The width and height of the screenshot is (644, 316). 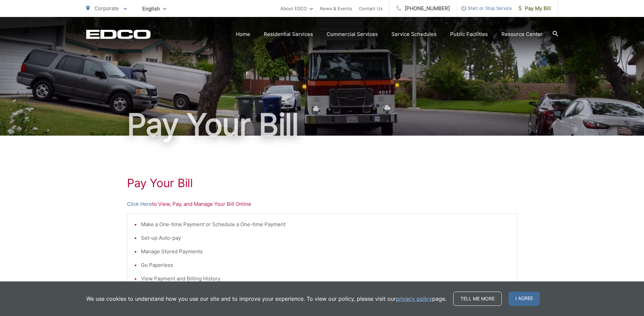 What do you see at coordinates (243, 34) in the screenshot?
I see `a: Home` at bounding box center [243, 34].